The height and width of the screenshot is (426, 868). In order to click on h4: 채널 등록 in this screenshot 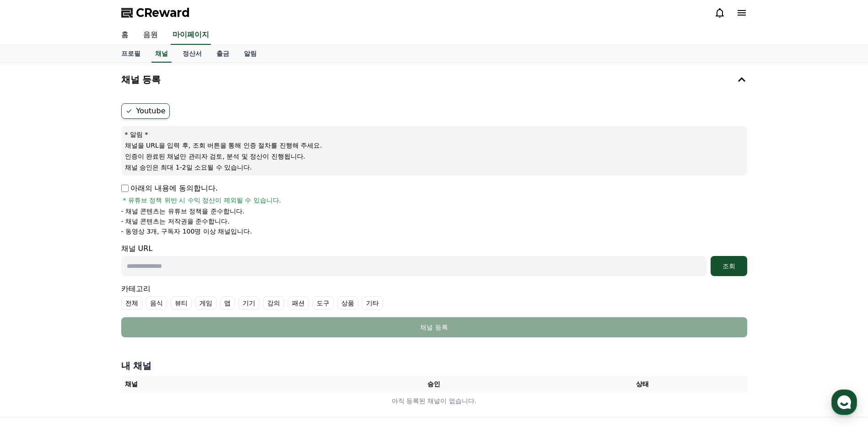, I will do `click(141, 80)`.